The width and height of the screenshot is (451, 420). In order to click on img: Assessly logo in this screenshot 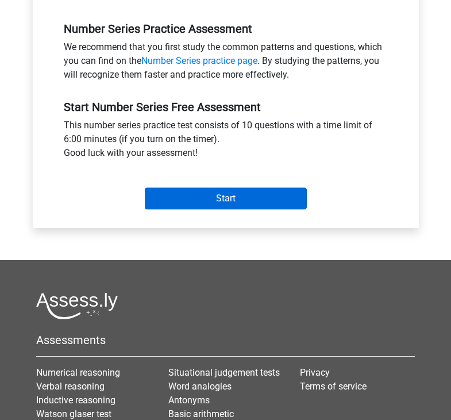, I will do `click(77, 305)`.